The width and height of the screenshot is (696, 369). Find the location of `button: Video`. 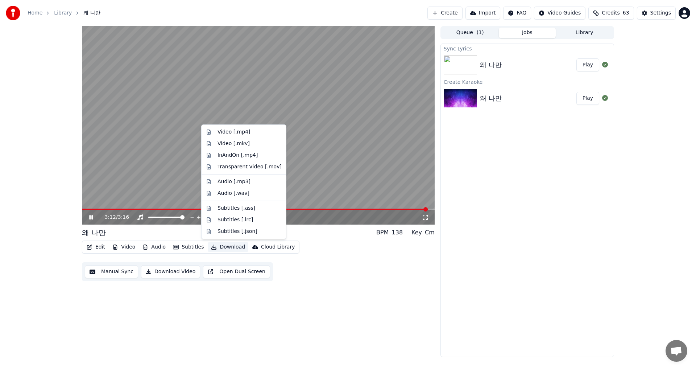

button: Video is located at coordinates (124, 247).